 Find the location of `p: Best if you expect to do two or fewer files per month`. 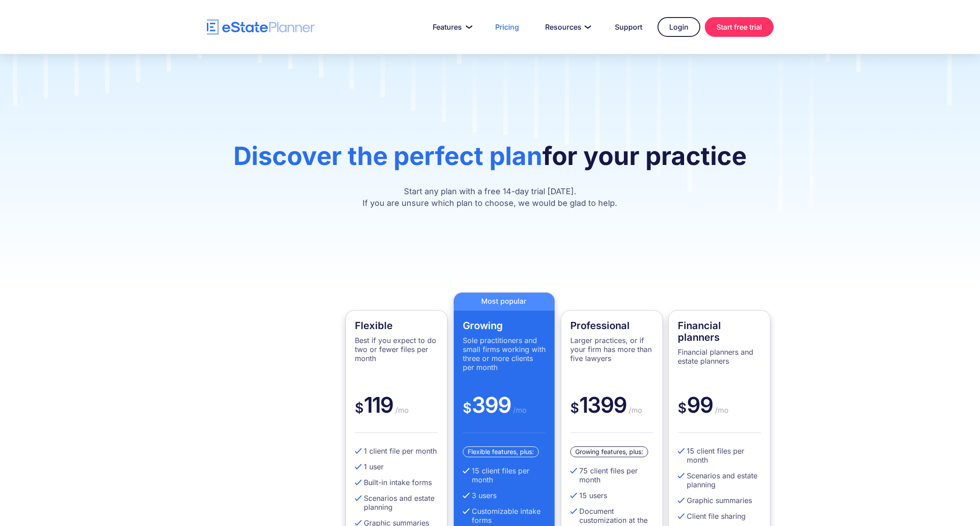

p: Best if you expect to do two or fewer files per month is located at coordinates (396, 350).